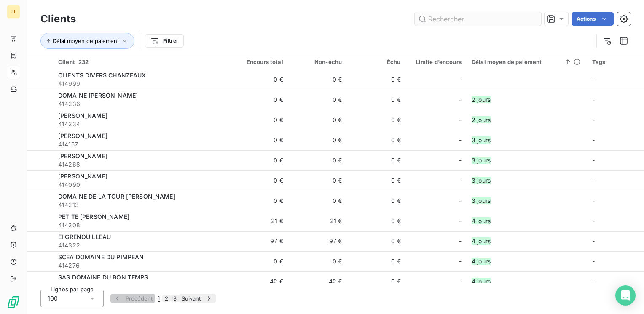 The width and height of the screenshot is (644, 314). Describe the element at coordinates (625, 295) in the screenshot. I see `div: Open Intercom Messenger` at that location.